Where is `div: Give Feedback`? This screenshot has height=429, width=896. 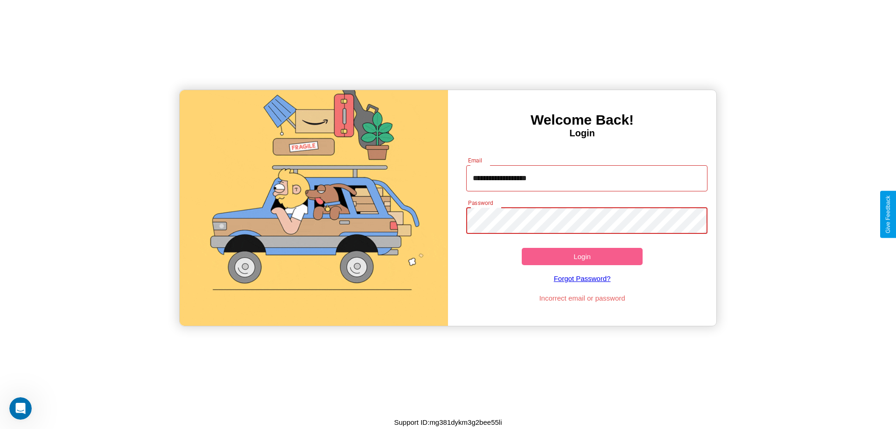 div: Give Feedback is located at coordinates (888, 214).